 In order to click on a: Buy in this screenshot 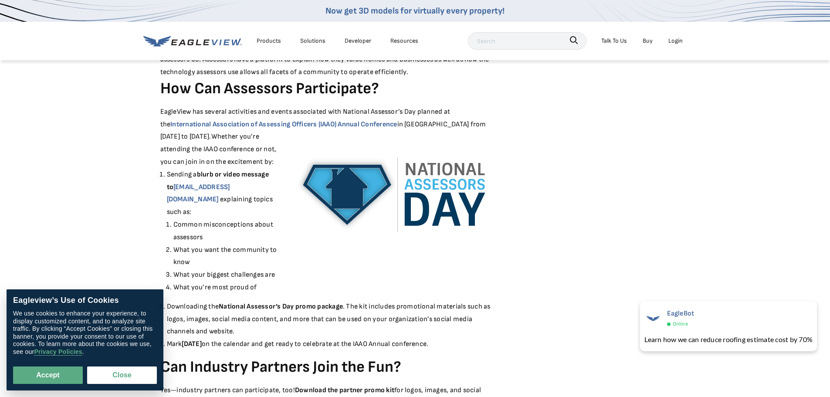, I will do `click(647, 41)`.